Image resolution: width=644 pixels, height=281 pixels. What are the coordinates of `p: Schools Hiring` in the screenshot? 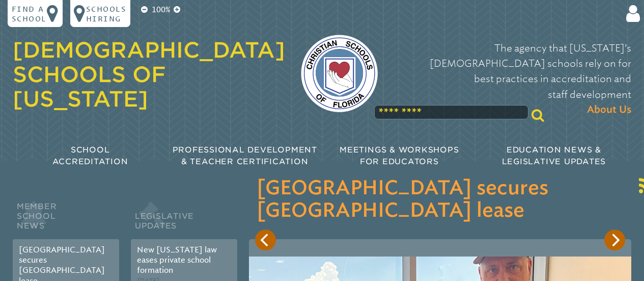 It's located at (107, 14).